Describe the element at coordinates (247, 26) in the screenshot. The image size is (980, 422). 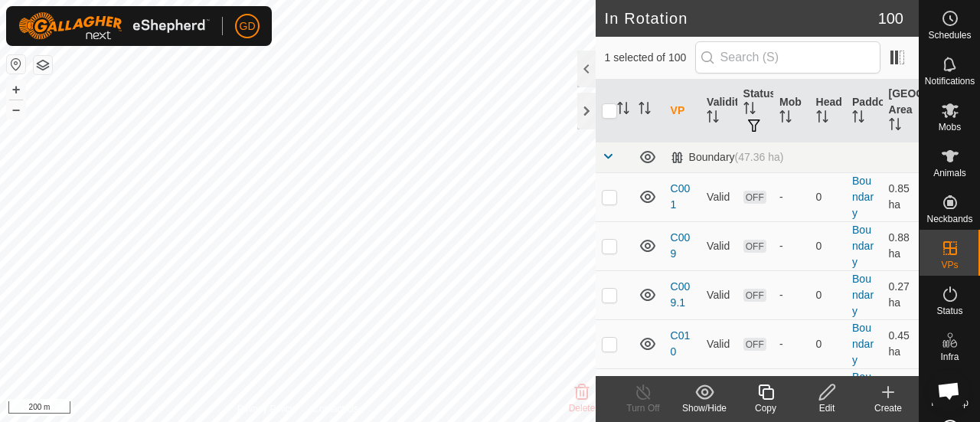
I see `span: GD` at that location.